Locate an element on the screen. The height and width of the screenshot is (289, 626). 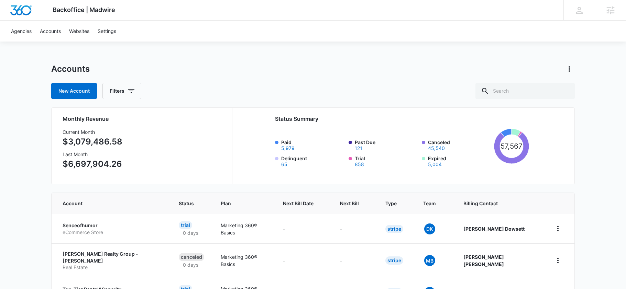
button: Canceled is located at coordinates (436, 149).